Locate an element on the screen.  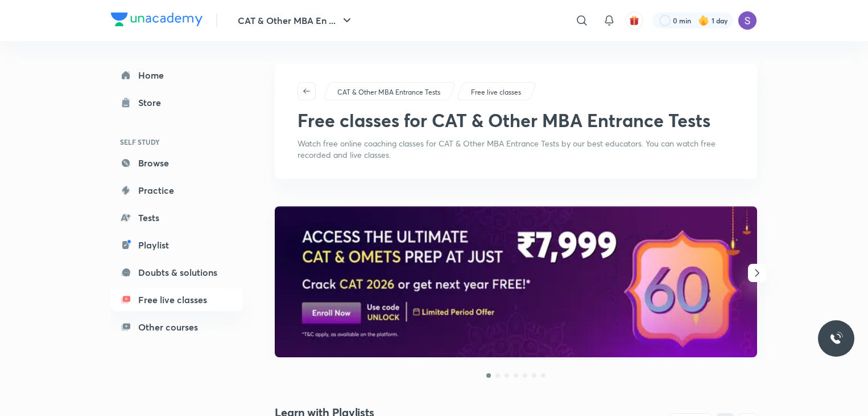
a: Store is located at coordinates (177, 102).